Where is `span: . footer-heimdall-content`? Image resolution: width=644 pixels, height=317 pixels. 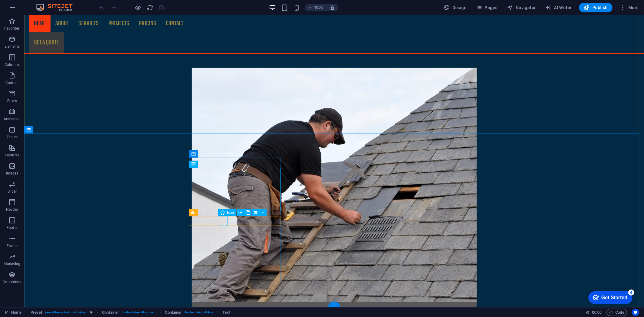 span: . footer-heimdall-content is located at coordinates (138, 312).